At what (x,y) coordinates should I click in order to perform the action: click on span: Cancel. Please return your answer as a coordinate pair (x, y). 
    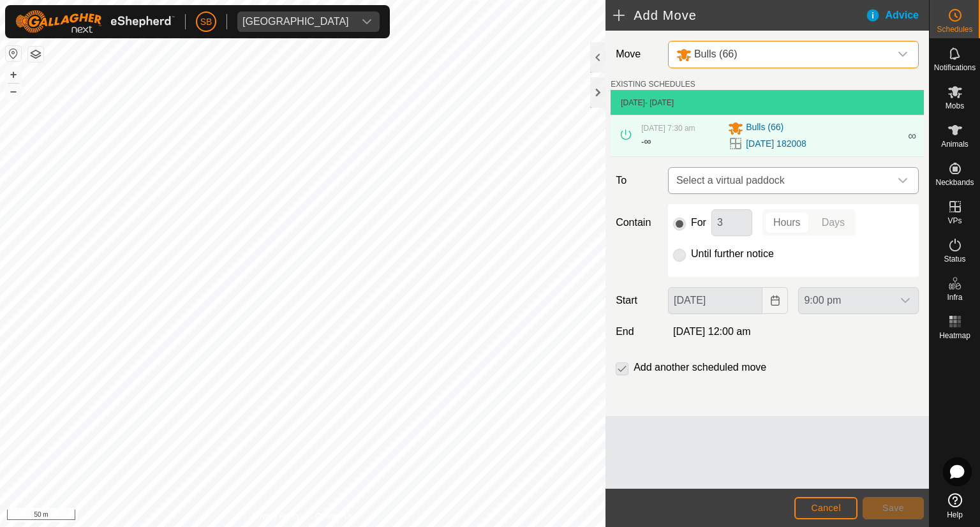
    Looking at the image, I should click on (825, 508).